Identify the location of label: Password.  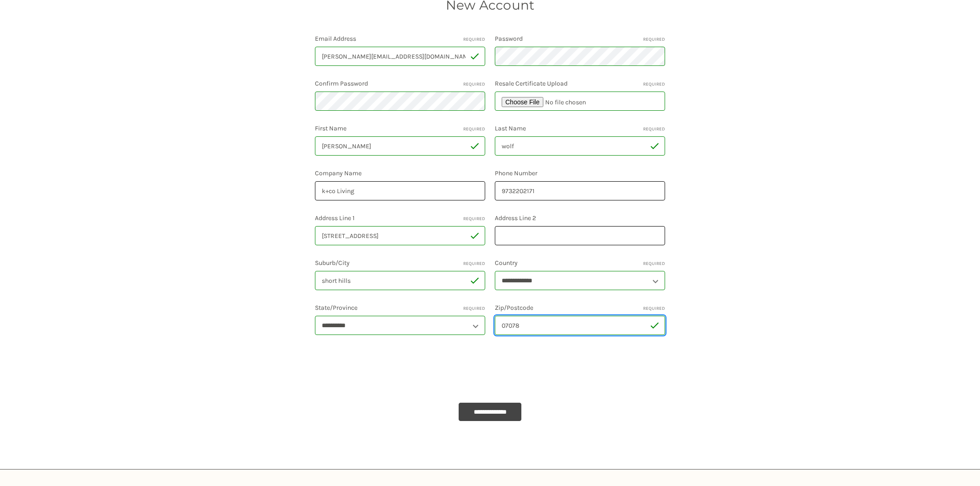
(580, 38).